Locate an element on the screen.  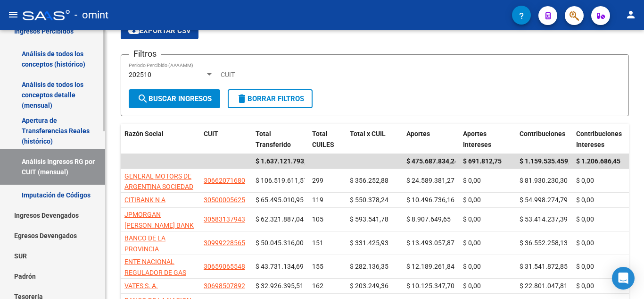
datatable-header-cell: Contribuciones is located at coordinates (544, 139).